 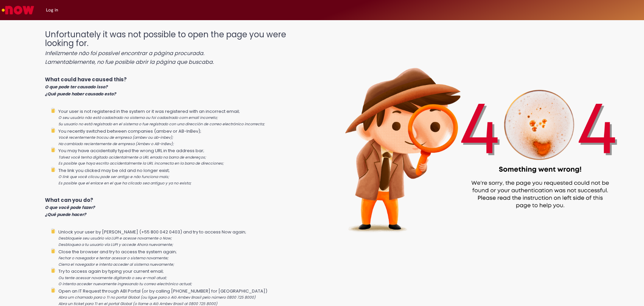 What do you see at coordinates (125, 284) in the screenshot?
I see `i: O intenta acceder nuevamente ingresando tu correo electrónico actual;` at bounding box center [125, 284].